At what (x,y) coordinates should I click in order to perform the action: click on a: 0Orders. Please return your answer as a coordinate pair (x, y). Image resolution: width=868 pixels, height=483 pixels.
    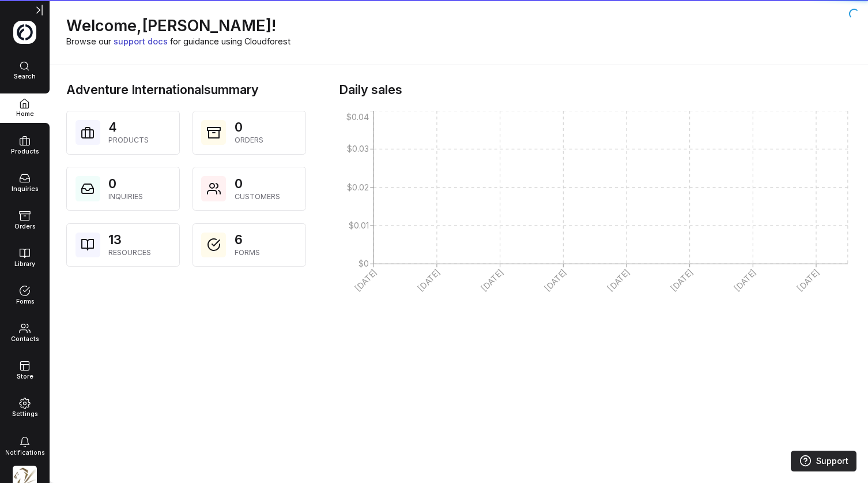
    Looking at the image, I should click on (249, 133).